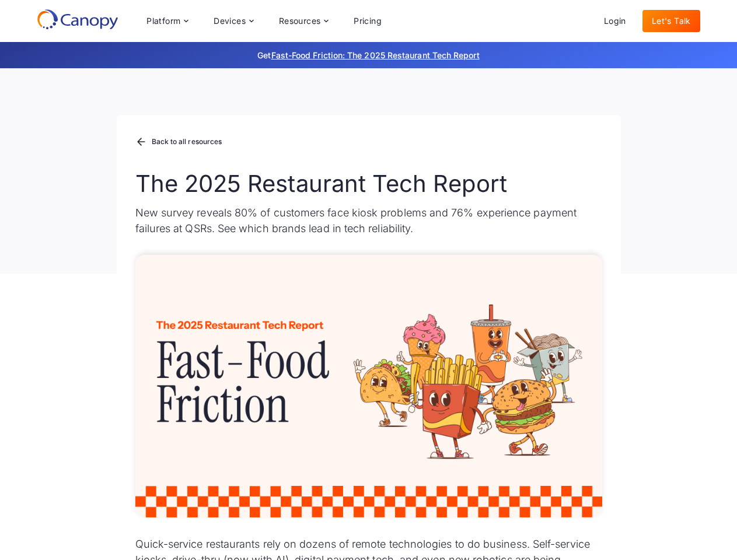 The image size is (737, 560). Describe the element at coordinates (187, 142) in the screenshot. I see `div: Back to all resources` at that location.